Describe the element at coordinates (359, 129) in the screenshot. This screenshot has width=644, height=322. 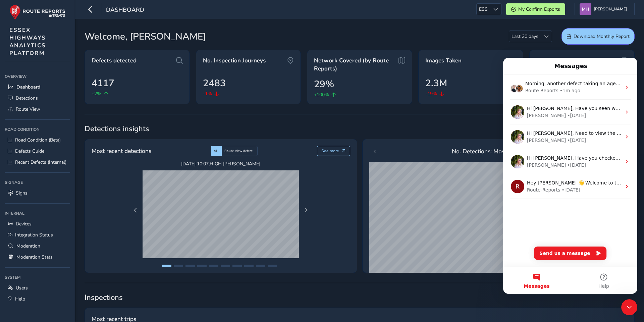
I see `span: Detections insights` at that location.